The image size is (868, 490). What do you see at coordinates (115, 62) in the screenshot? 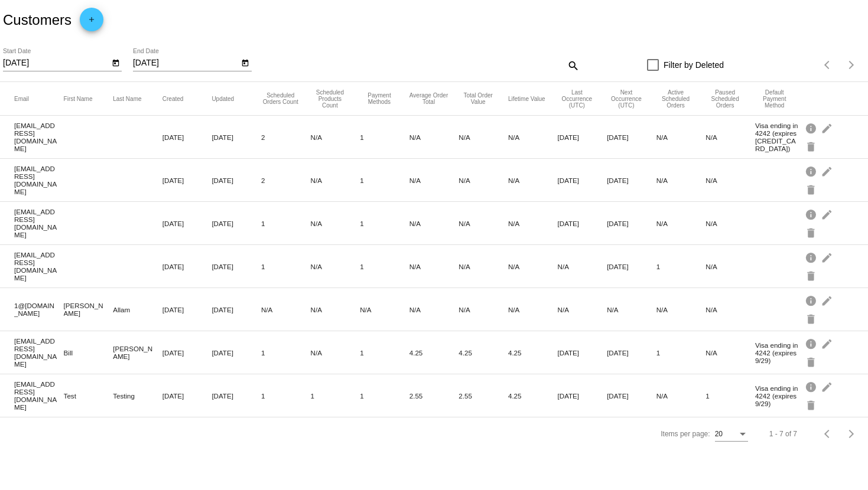
I see `button: Open calendar` at bounding box center [115, 62].